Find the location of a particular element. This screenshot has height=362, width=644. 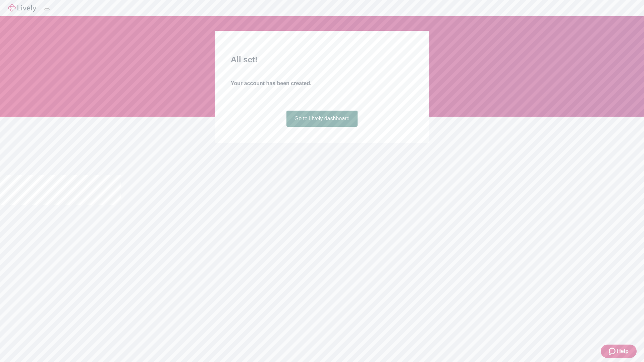

span: Help is located at coordinates (622, 351).